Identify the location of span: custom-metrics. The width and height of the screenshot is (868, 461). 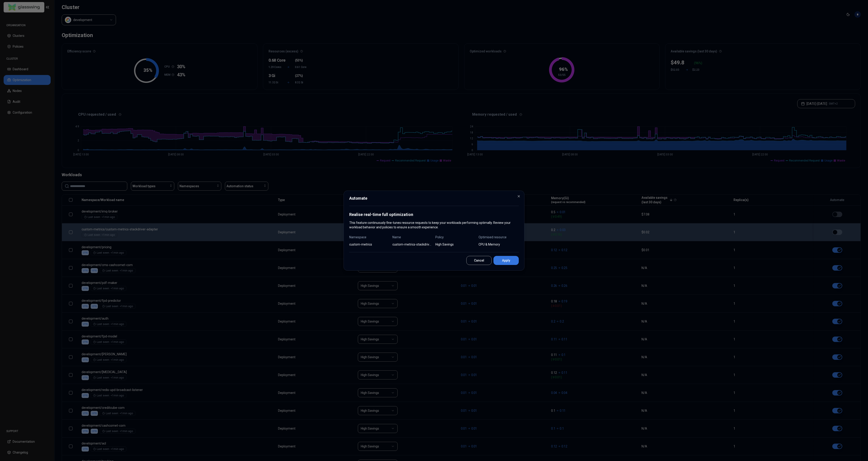
(369, 245).